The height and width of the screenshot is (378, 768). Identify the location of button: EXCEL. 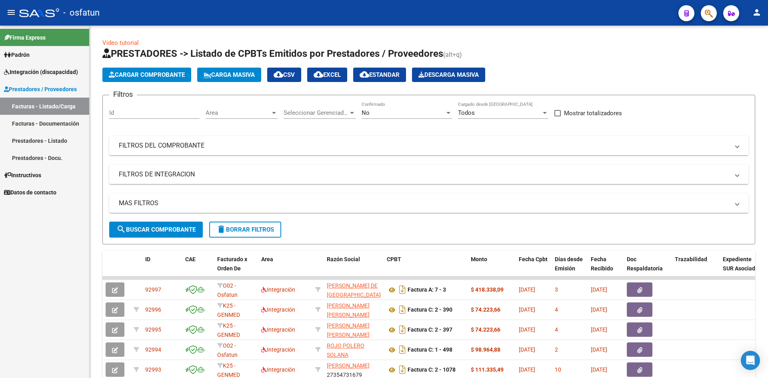
(327, 75).